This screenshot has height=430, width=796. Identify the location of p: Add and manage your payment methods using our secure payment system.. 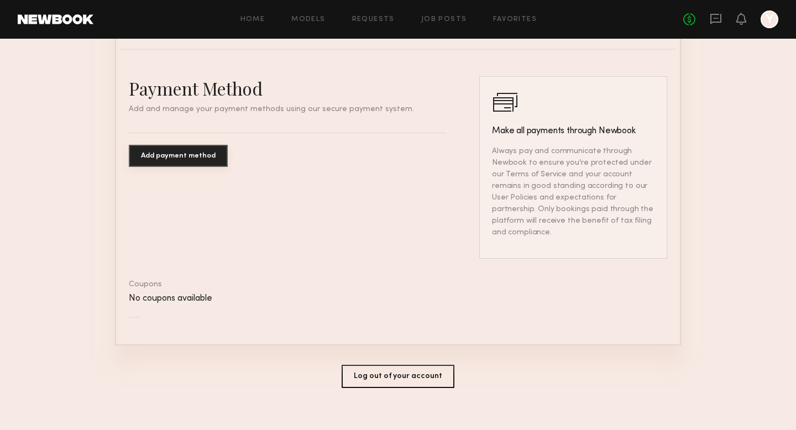
(287, 109).